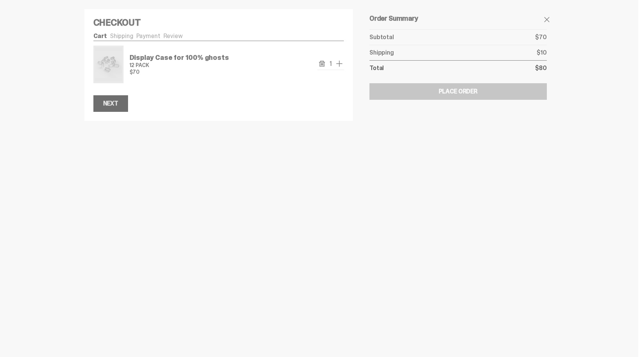 This screenshot has width=644, height=357. What do you see at coordinates (541, 68) in the screenshot?
I see `p: $80` at bounding box center [541, 68].